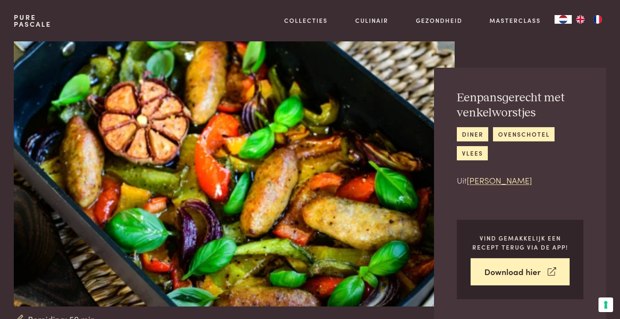 The height and width of the screenshot is (319, 620). What do you see at coordinates (515, 20) in the screenshot?
I see `a: Masterclass` at bounding box center [515, 20].